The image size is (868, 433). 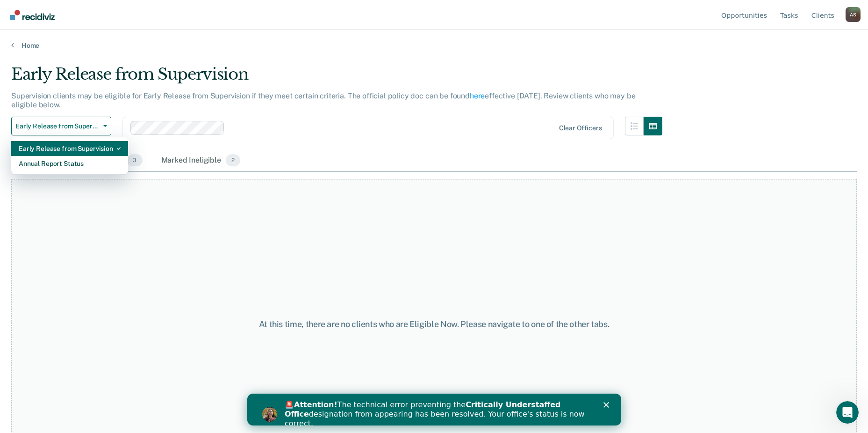 What do you see at coordinates (233, 160) in the screenshot?
I see `span: 2` at bounding box center [233, 160].